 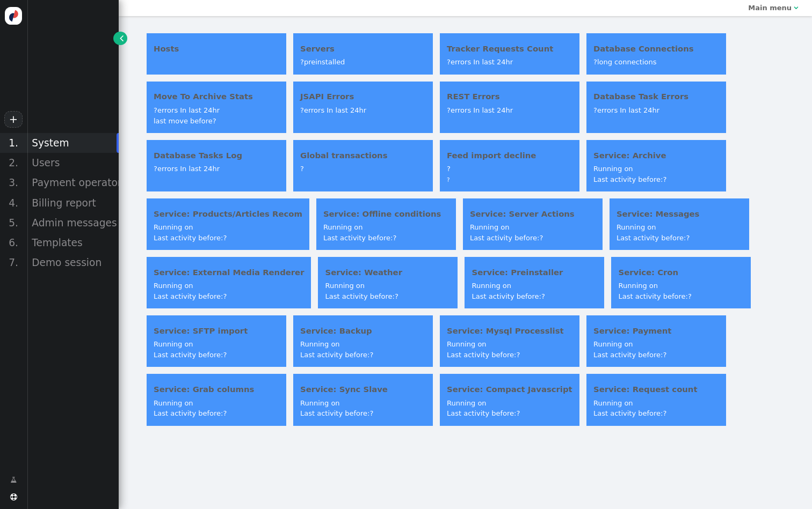 What do you see at coordinates (656, 96) in the screenshot?
I see `h4: Database Task Errors` at bounding box center [656, 96].